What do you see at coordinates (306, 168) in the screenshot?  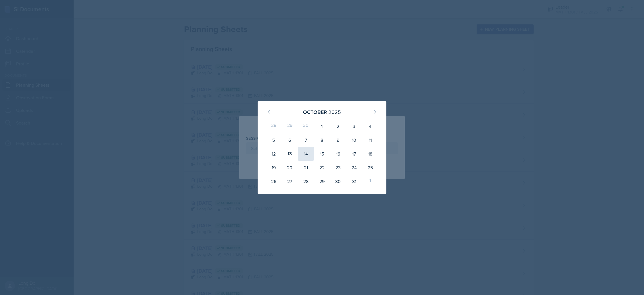 I see `div: 21` at bounding box center [306, 168].